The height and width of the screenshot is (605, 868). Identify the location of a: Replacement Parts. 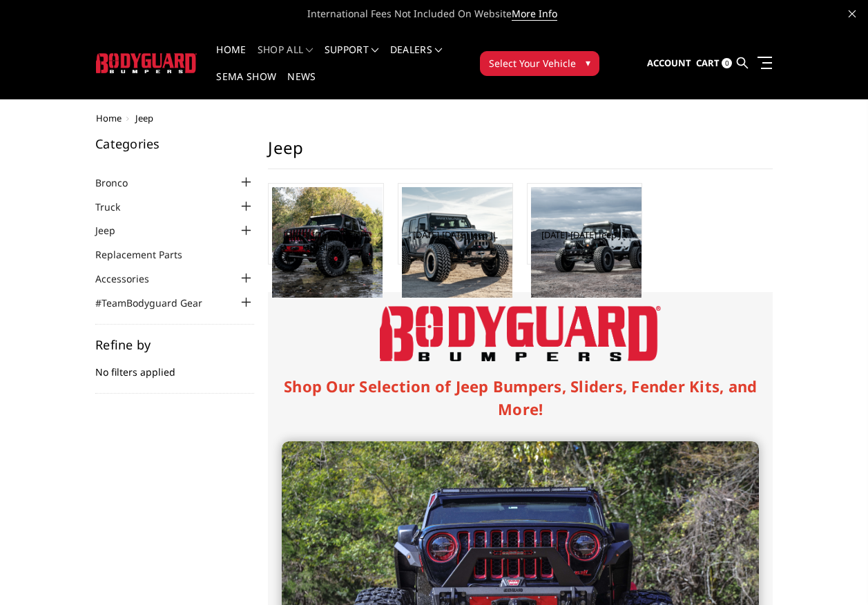
(147, 254).